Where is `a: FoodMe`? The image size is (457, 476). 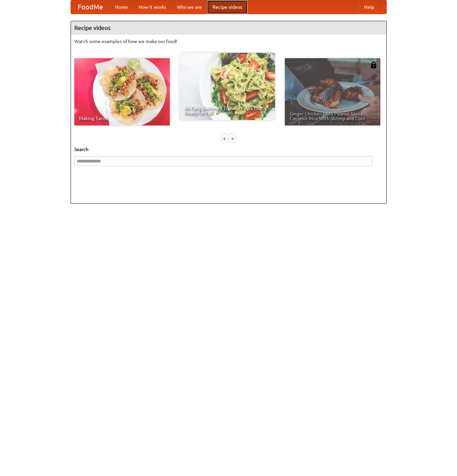
a: FoodMe is located at coordinates (90, 7).